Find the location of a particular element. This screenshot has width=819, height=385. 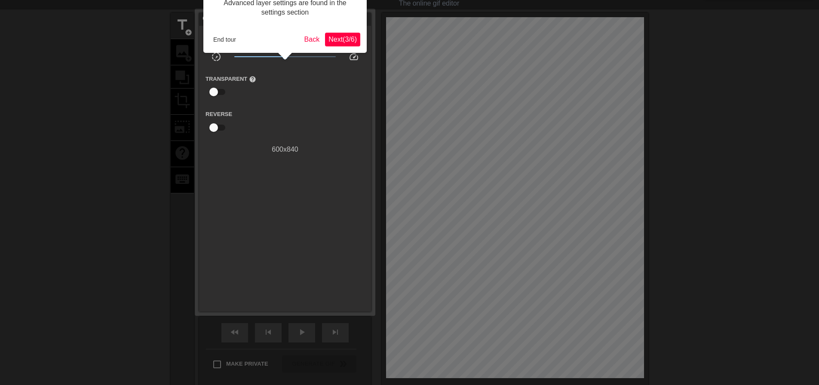

label: Reverse is located at coordinates (219, 114).